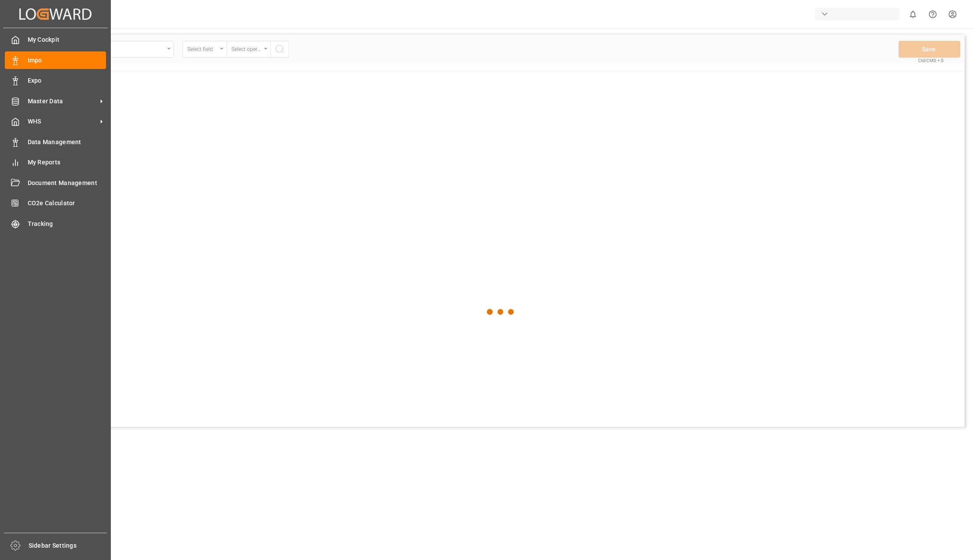  I want to click on span: CO2e Calculator, so click(67, 203).